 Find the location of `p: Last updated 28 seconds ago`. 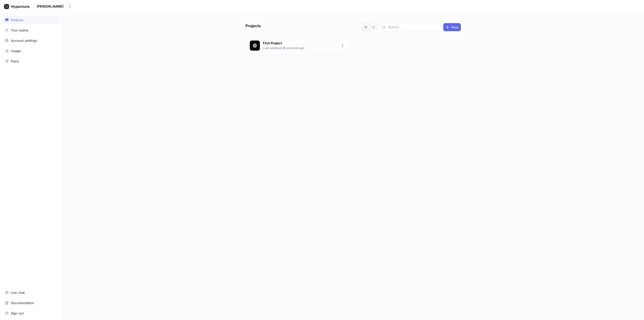

p: Last updated 28 seconds ago is located at coordinates (299, 48).